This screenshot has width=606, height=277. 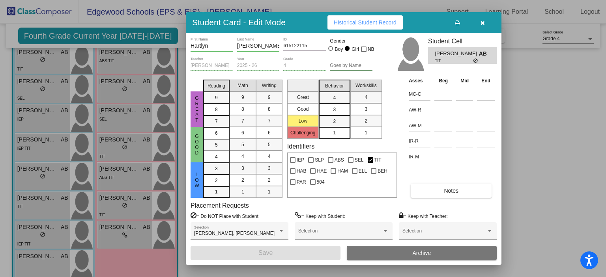 What do you see at coordinates (359, 160) in the screenshot?
I see `span: SEL` at bounding box center [359, 160].